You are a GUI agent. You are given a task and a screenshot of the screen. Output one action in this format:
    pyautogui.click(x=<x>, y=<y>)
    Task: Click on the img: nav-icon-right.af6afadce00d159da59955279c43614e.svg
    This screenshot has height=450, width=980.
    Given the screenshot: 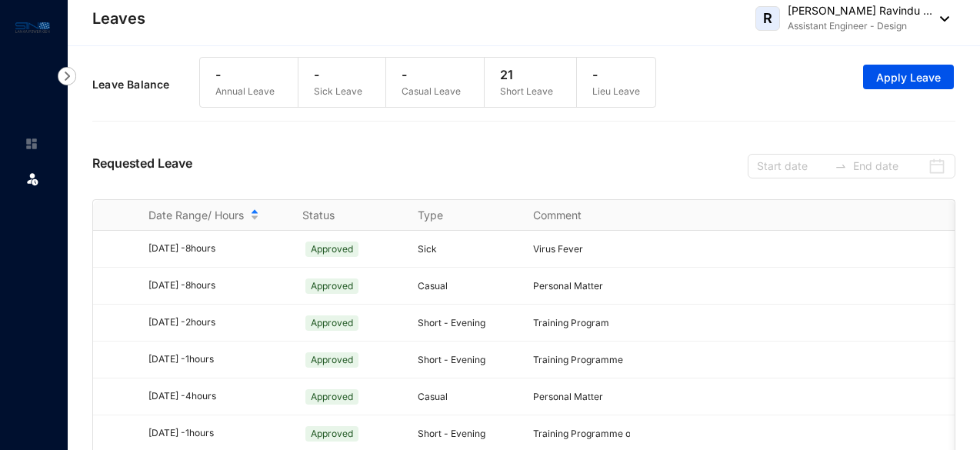 What is the action you would take?
    pyautogui.click(x=67, y=76)
    